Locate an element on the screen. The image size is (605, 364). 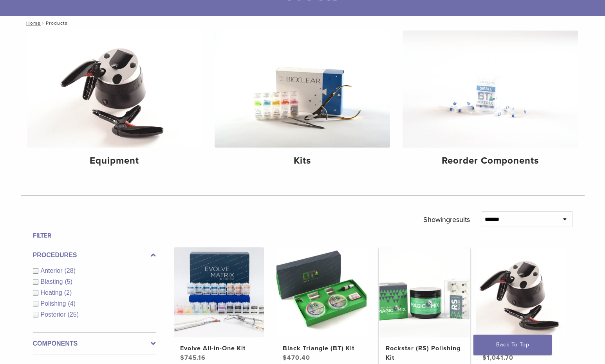
img: Rockstar (RS) Polishing Kit is located at coordinates (425, 292).